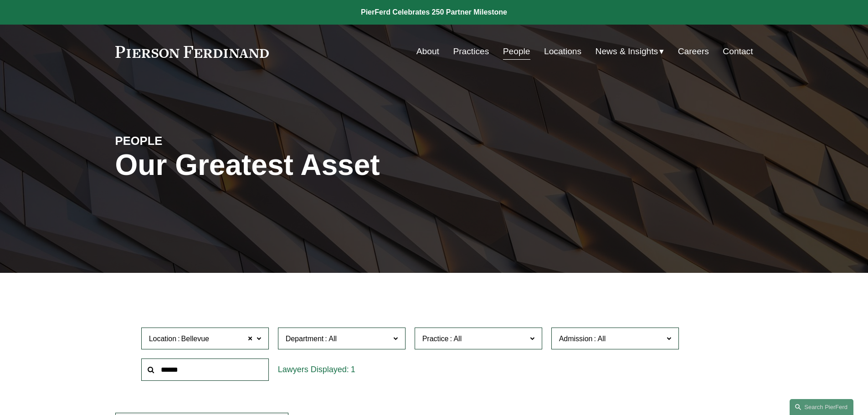 The width and height of the screenshot is (868, 415). I want to click on a: People, so click(517, 51).